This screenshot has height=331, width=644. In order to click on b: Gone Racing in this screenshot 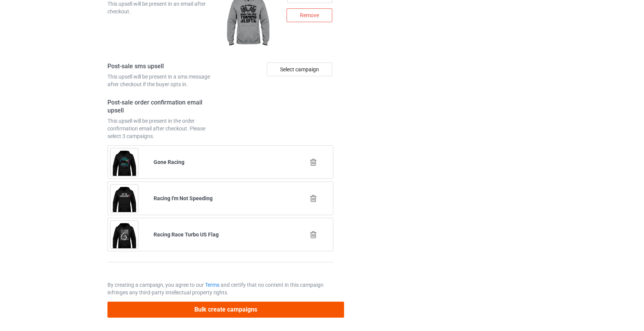, I will do `click(169, 162)`.